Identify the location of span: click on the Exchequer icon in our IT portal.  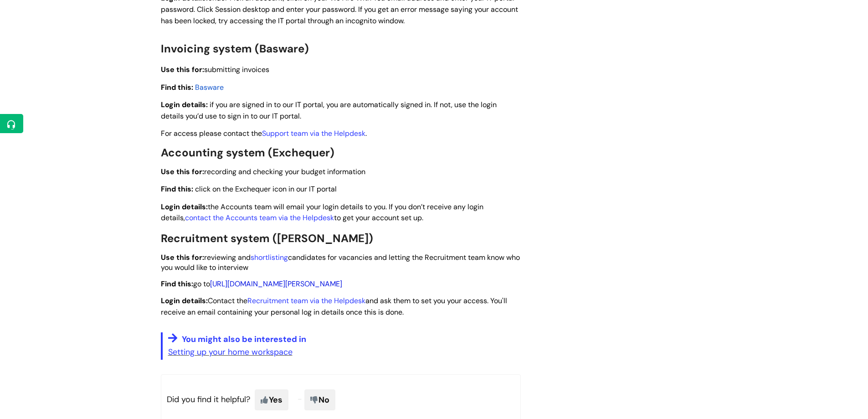
(266, 189).